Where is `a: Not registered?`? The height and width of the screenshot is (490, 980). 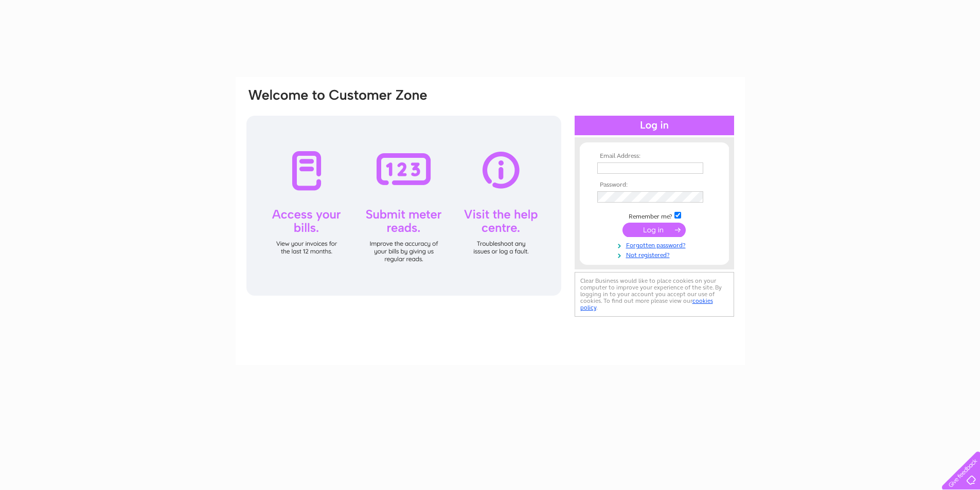
a: Not registered? is located at coordinates (655, 254).